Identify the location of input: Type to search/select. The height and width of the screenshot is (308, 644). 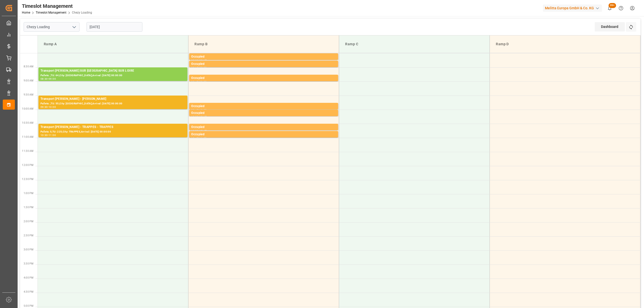
(52, 27).